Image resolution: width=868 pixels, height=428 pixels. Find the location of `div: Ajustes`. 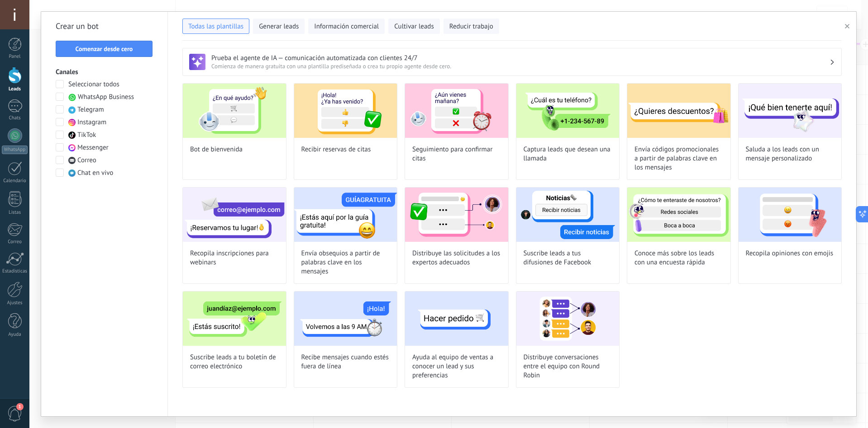

div: Ajustes is located at coordinates (15, 303).